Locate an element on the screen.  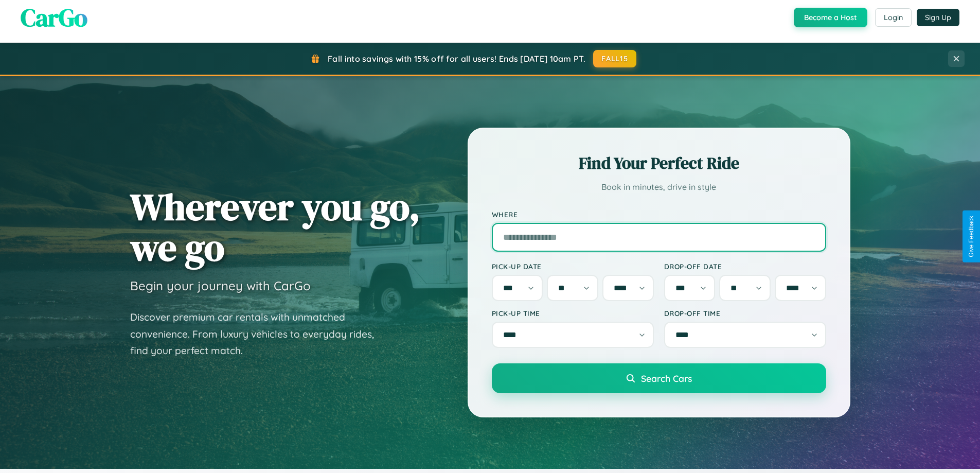
button: Become a Host is located at coordinates (830, 17).